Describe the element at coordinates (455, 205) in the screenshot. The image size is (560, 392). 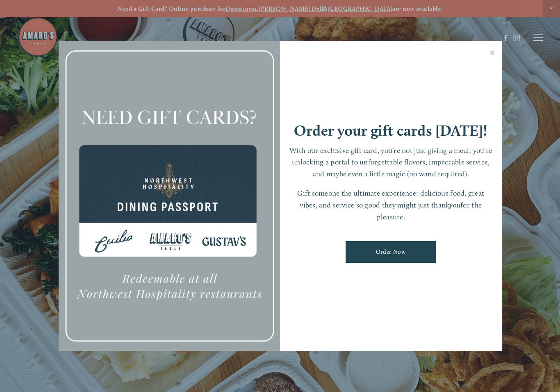
I see `em: you` at that location.